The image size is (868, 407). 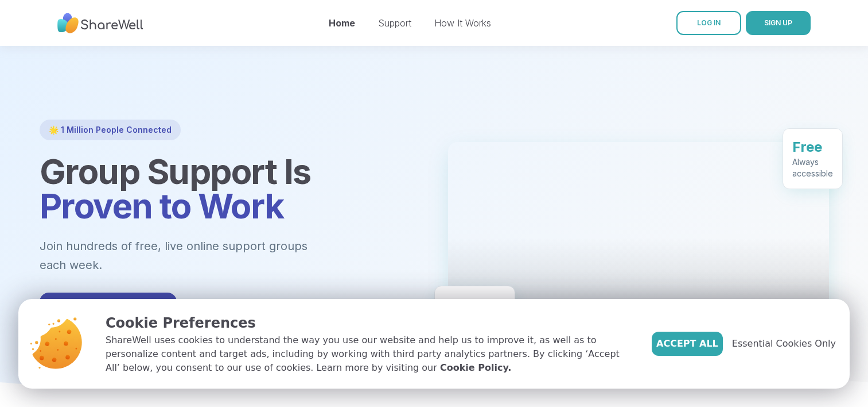 What do you see at coordinates (784, 344) in the screenshot?
I see `span: Essential Cookies Only` at bounding box center [784, 344].